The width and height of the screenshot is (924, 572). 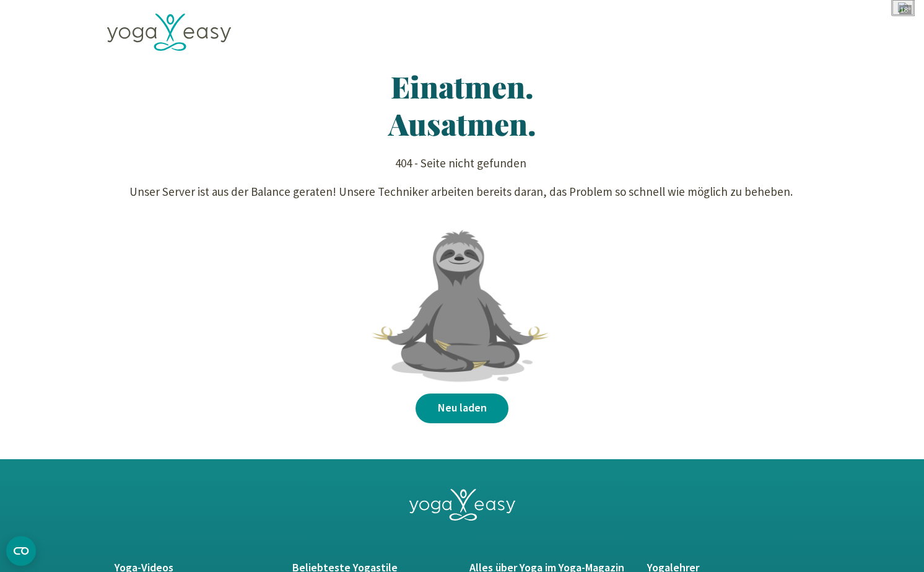 What do you see at coordinates (905, 10) in the screenshot?
I see `div: 18°` at bounding box center [905, 10].